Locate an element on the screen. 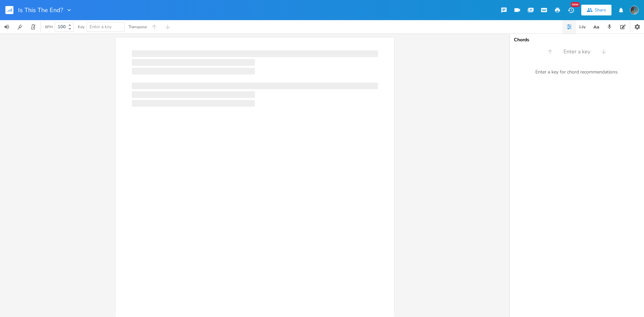  div: Key is located at coordinates (81, 27).